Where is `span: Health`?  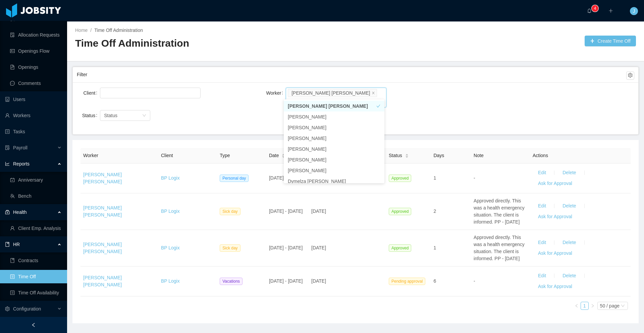 span: Health is located at coordinates (19, 212).